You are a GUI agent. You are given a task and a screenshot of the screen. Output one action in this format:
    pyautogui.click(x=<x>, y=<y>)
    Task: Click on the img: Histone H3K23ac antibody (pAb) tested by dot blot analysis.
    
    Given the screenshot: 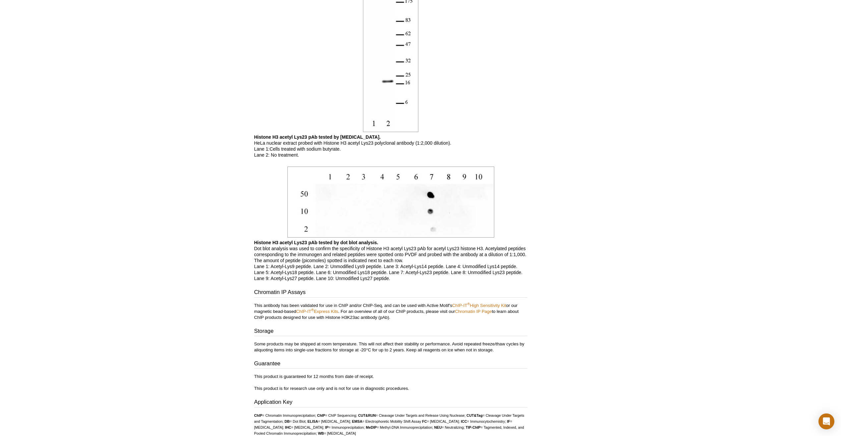 What is the action you would take?
    pyautogui.click(x=391, y=202)
    